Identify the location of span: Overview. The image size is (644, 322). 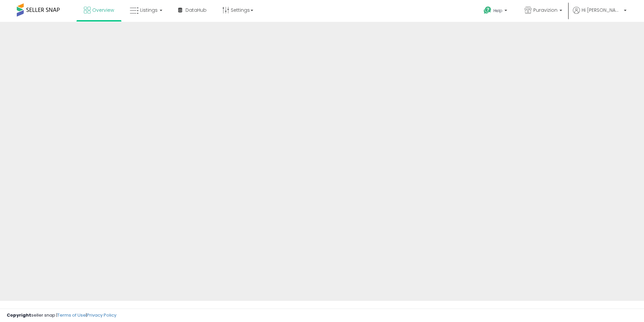
(103, 10).